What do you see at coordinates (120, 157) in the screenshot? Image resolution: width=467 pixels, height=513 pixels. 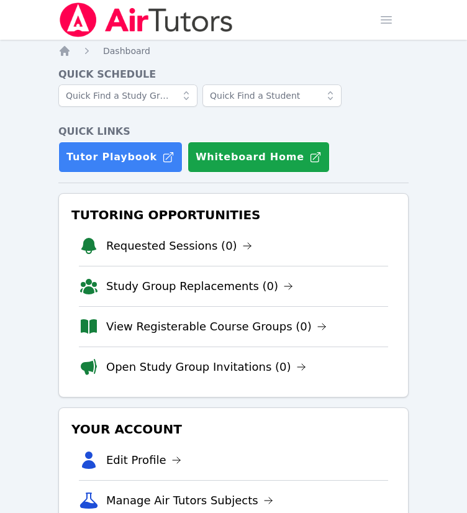 I see `a: Tutor Playbook` at bounding box center [120, 157].